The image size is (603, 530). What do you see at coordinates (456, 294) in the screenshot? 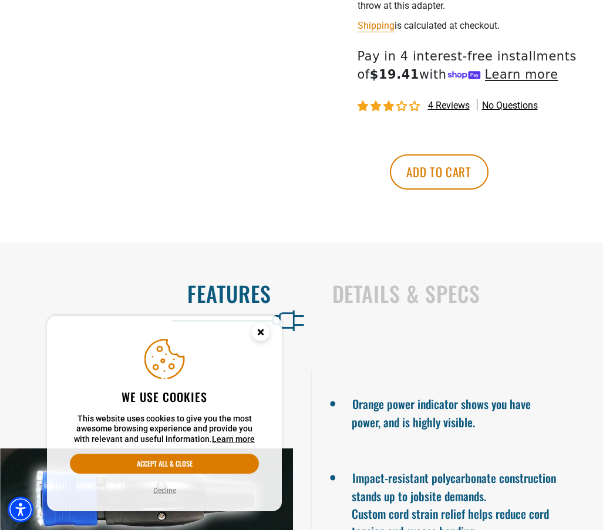
I see `h2: Details & Specs` at bounding box center [456, 294].